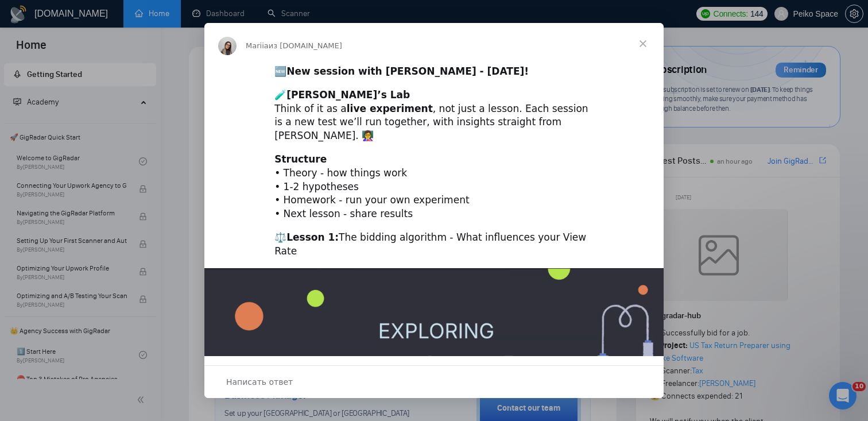 The image size is (868, 421). Describe the element at coordinates (434, 187) in the screenshot. I see `div: • Theory - how things work • 1-2 hypotheses • Homework - run your own experiment • Next lesson - ...` at that location.